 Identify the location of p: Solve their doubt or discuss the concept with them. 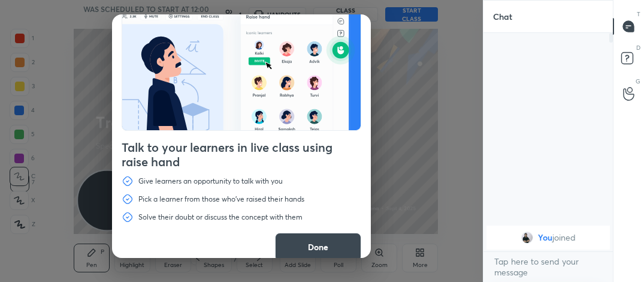
(221, 217).